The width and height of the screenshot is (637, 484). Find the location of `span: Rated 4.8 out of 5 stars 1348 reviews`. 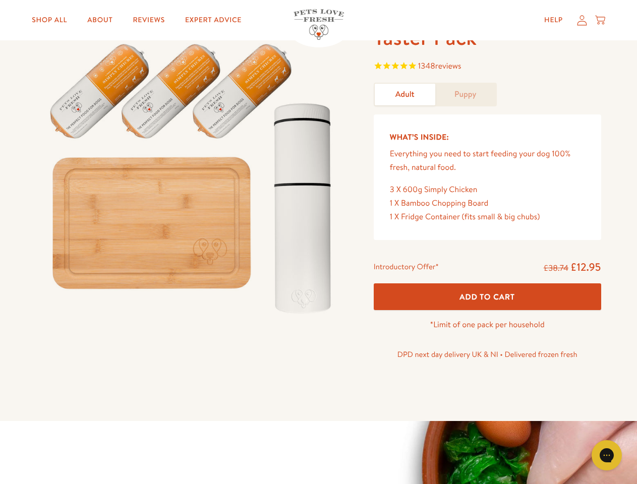

span: Rated 4.8 out of 5 stars 1348 reviews is located at coordinates (487, 67).